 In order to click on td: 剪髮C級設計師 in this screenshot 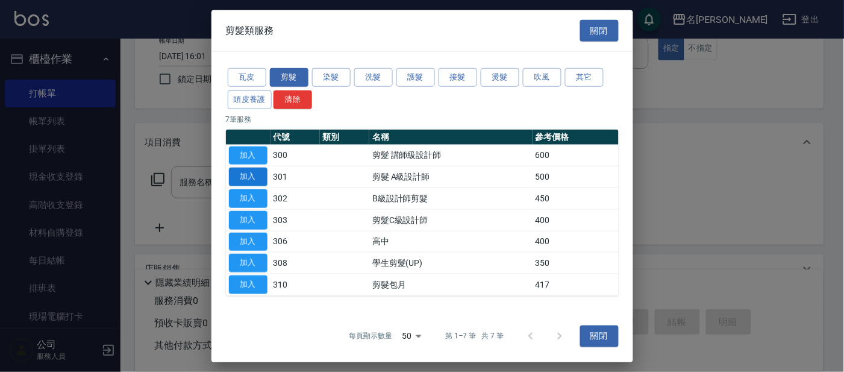, I will do `click(451, 220)`.